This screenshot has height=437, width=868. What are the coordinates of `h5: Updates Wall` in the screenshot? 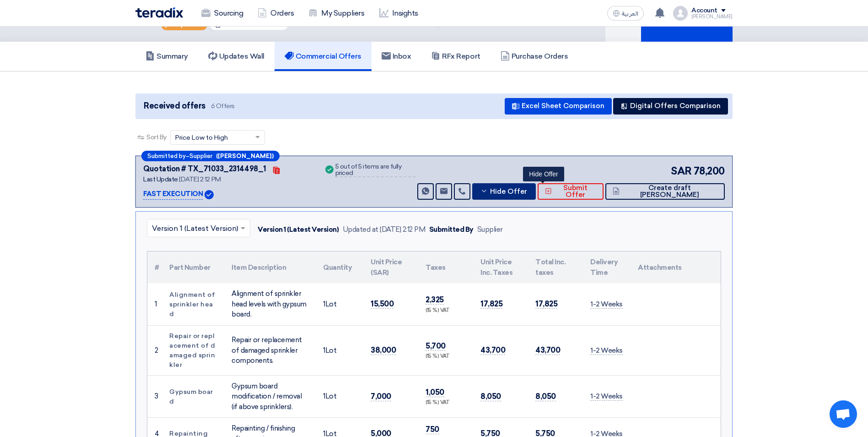 It's located at (236, 56).